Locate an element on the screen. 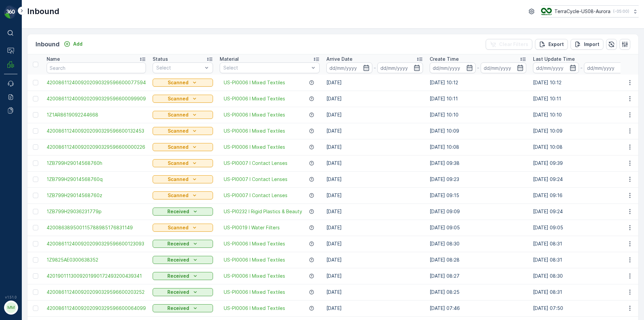  p: Status is located at coordinates (160, 59).